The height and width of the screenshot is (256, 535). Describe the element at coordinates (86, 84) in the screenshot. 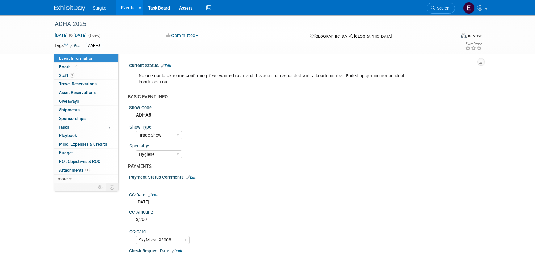

I see `a: Travel Reservations` at that location.